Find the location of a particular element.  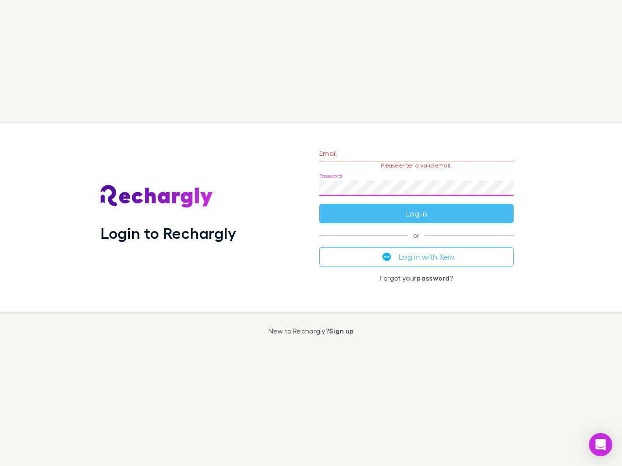

img: Xero's logo is located at coordinates (387, 257).